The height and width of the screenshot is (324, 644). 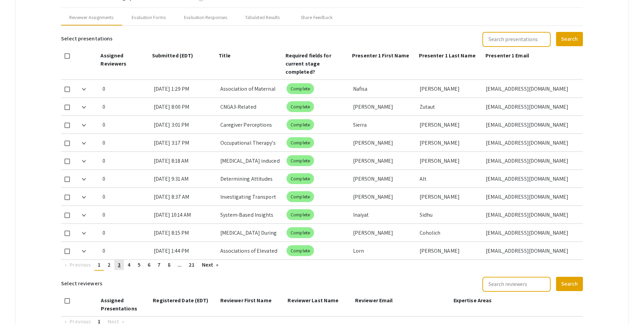 I want to click on span: Previous, so click(x=80, y=264).